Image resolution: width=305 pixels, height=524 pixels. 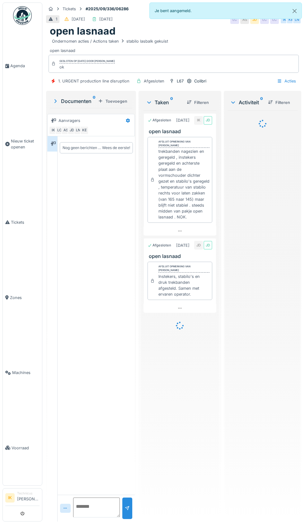 I want to click on span: Machines, so click(x=26, y=372).